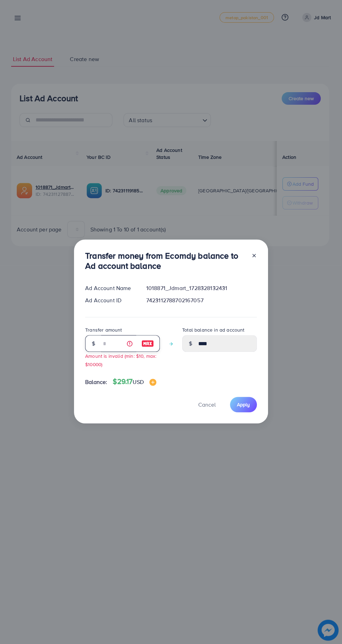 This screenshot has width=342, height=644. Describe the element at coordinates (96, 382) in the screenshot. I see `span: Balance:` at that location.